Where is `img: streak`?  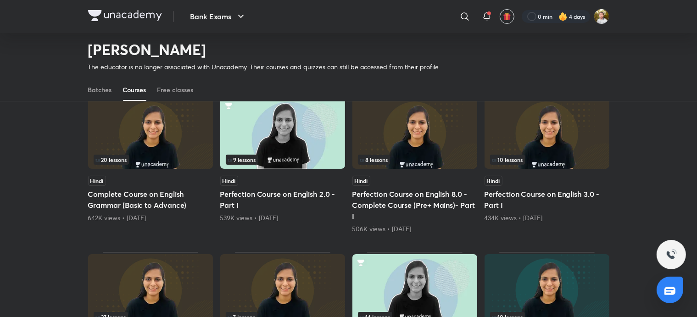
img: streak is located at coordinates (563, 17).